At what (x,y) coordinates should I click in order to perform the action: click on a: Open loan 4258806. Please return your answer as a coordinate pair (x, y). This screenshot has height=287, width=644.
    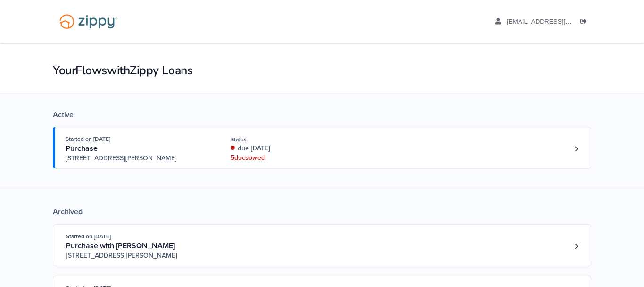
    Looking at the image, I should click on (322, 147).